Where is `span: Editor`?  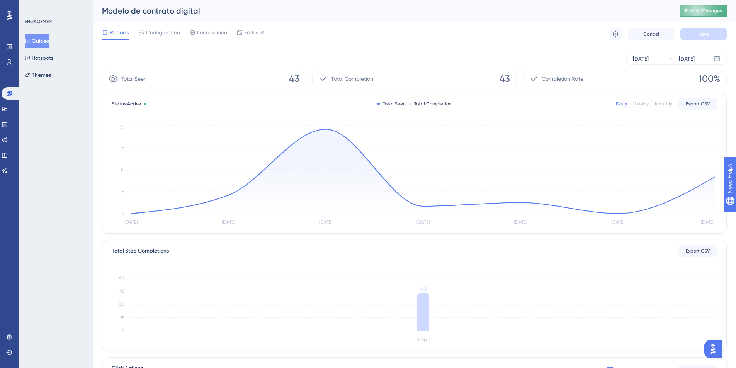 span: Editor is located at coordinates (251, 32).